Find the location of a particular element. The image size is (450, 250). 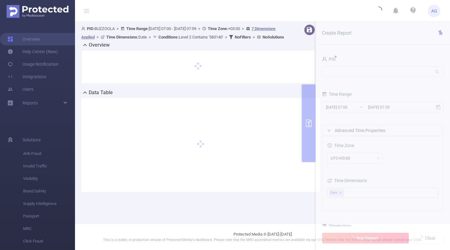

i: icon: user is located at coordinates (84, 28).